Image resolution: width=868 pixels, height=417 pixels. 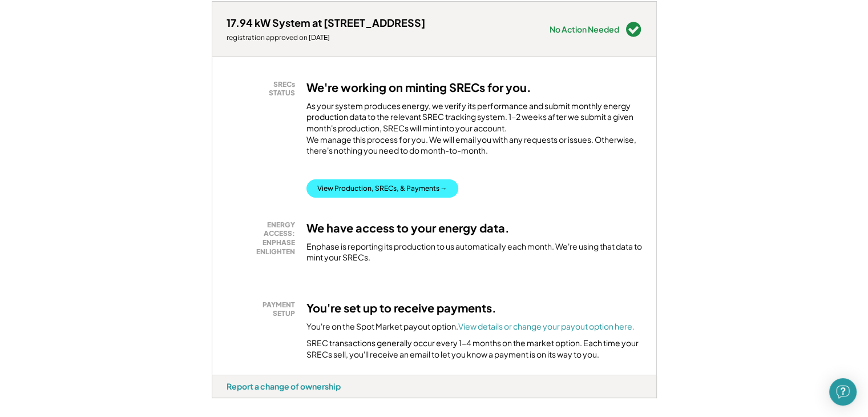 I want to click on h3: We're working on minting SRECs for you., so click(x=419, y=87).